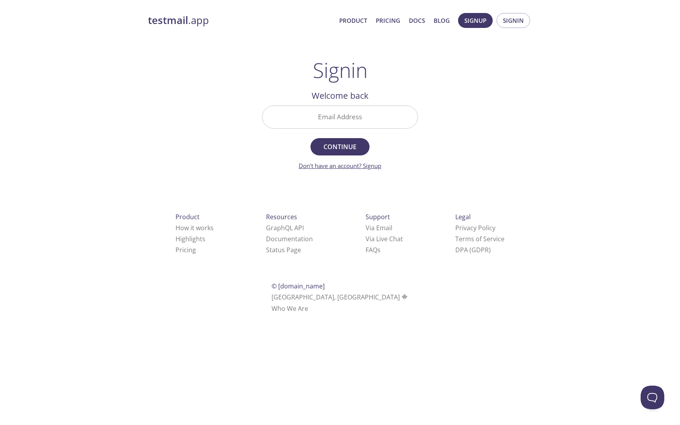  Describe the element at coordinates (442, 20) in the screenshot. I see `a: Blog` at that location.